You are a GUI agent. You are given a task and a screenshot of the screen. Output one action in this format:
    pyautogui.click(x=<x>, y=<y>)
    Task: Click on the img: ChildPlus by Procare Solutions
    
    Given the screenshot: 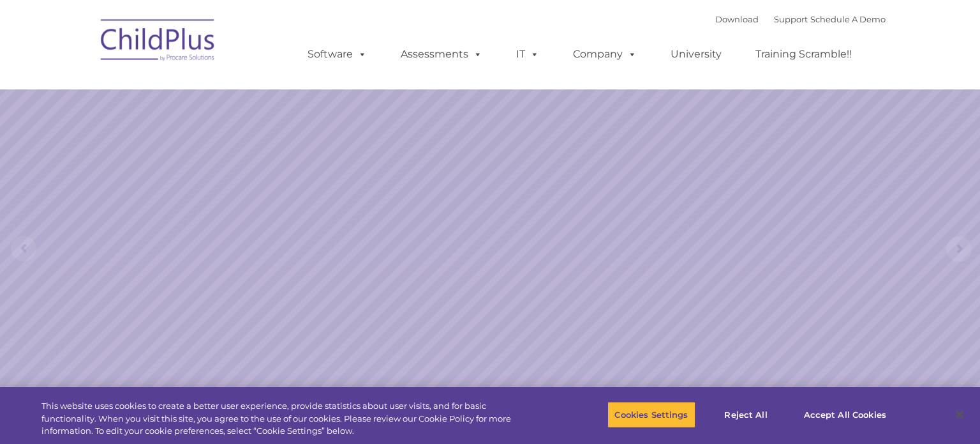 What is the action you would take?
    pyautogui.click(x=158, y=42)
    